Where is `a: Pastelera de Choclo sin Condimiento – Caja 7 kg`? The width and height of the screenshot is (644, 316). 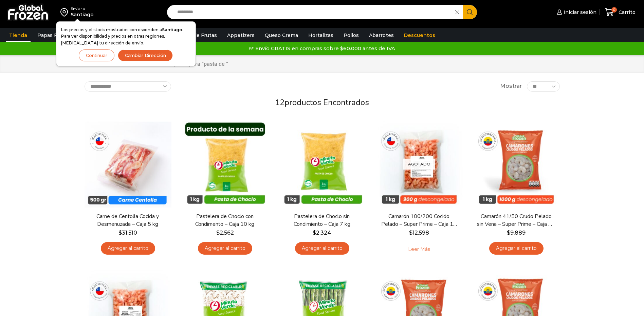
a: Pastelera de Choclo sin Condimiento – Caja 7 kg is located at coordinates (322, 220).